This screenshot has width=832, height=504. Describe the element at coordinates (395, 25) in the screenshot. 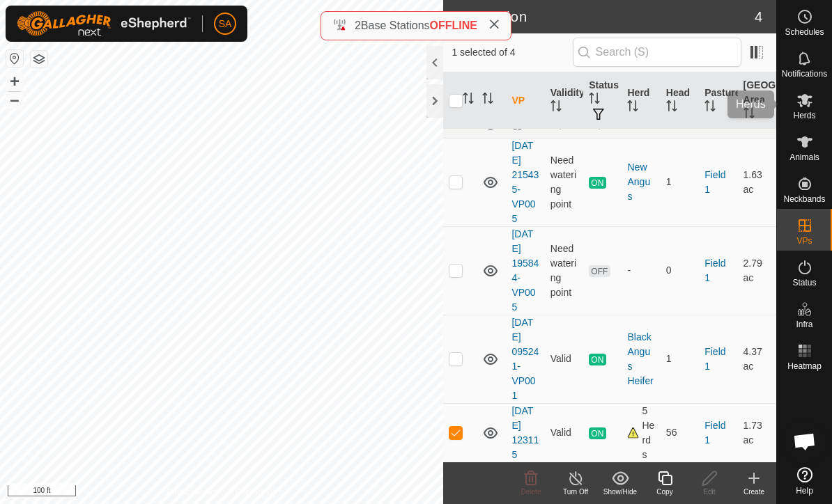

I see `span: Base Stations` at that location.